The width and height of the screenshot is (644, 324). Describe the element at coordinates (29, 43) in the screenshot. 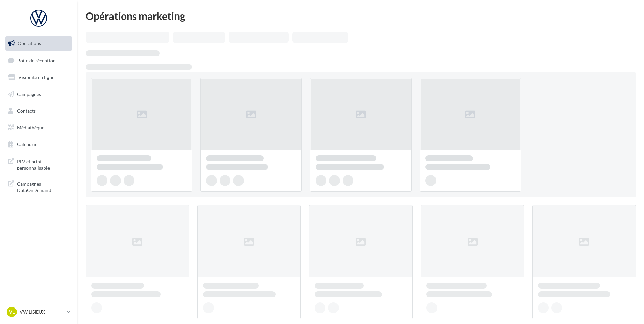

I see `span: Opérations` at that location.